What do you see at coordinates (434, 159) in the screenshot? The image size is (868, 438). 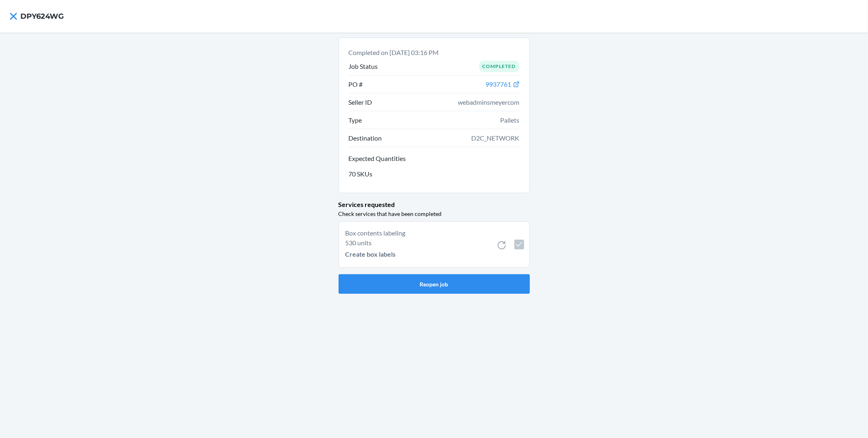 I see `button: Expected Quantities` at bounding box center [434, 159].